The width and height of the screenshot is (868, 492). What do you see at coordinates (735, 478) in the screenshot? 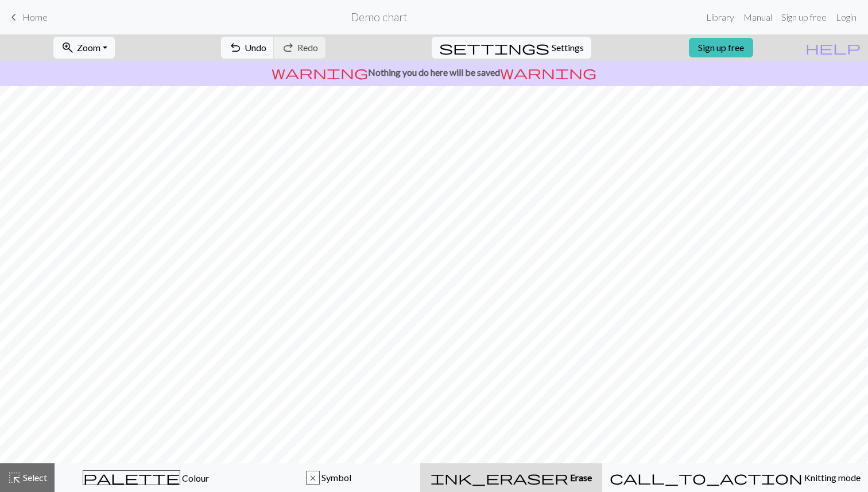
I see `button: Knitting mode` at bounding box center [735, 478].